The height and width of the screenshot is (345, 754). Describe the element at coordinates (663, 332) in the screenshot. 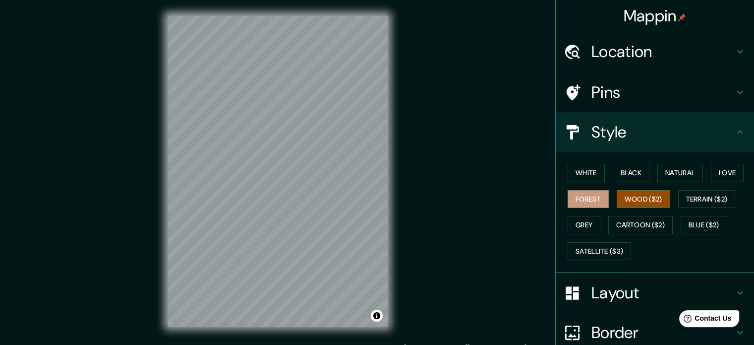

I see `h4: Border` at that location.